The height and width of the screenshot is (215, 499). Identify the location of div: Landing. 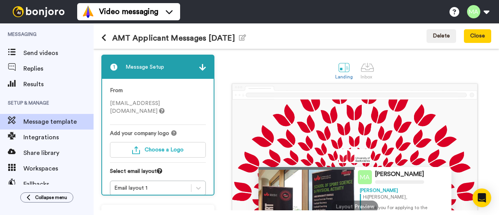
(344, 77).